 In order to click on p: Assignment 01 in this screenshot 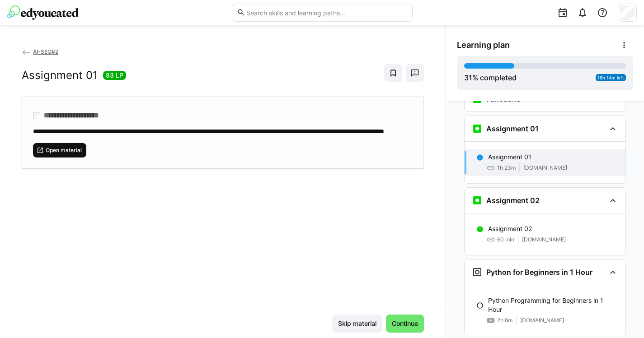, I will do `click(510, 157)`.